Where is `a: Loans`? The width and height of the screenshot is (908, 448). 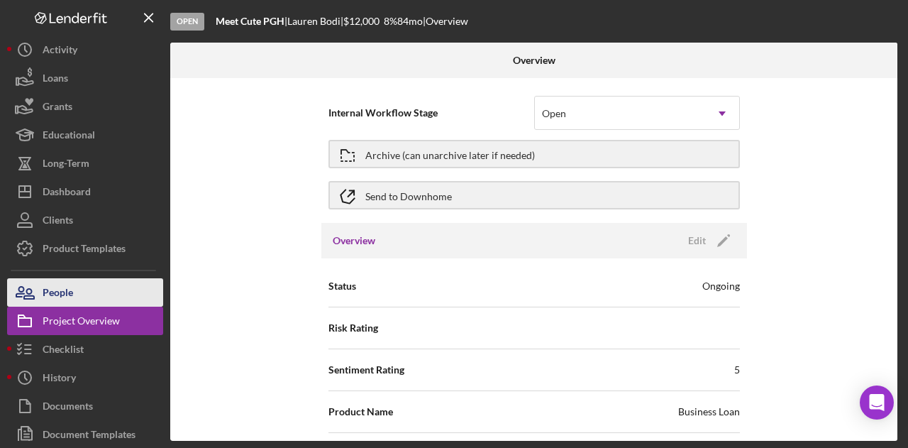
a: Loans is located at coordinates (85, 78).